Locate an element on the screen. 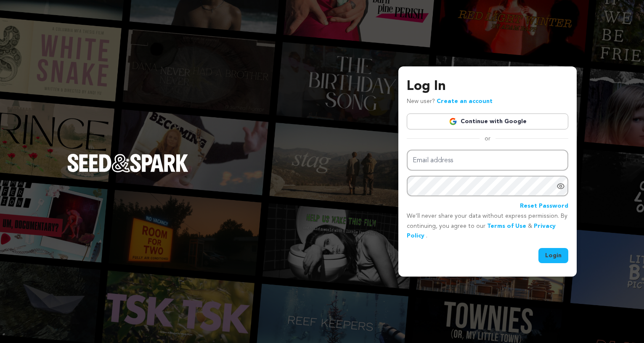 The image size is (644, 343). p: We’ll never share your data without express permission. By continuing, you agree to our & . is located at coordinates (487, 226).